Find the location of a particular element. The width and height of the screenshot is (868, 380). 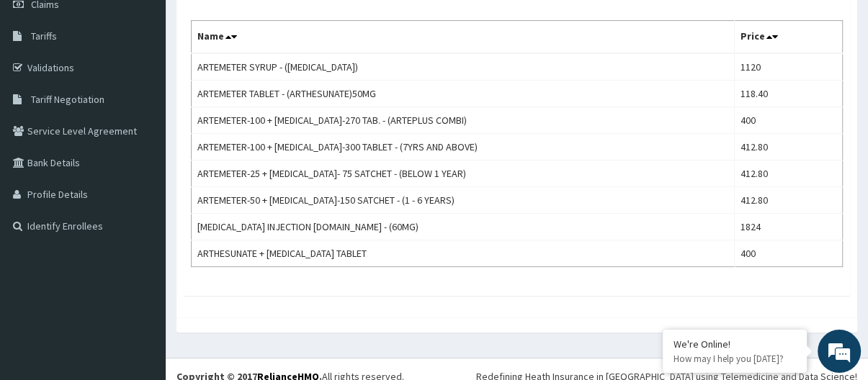

div: We're Online! is located at coordinates (735, 344).